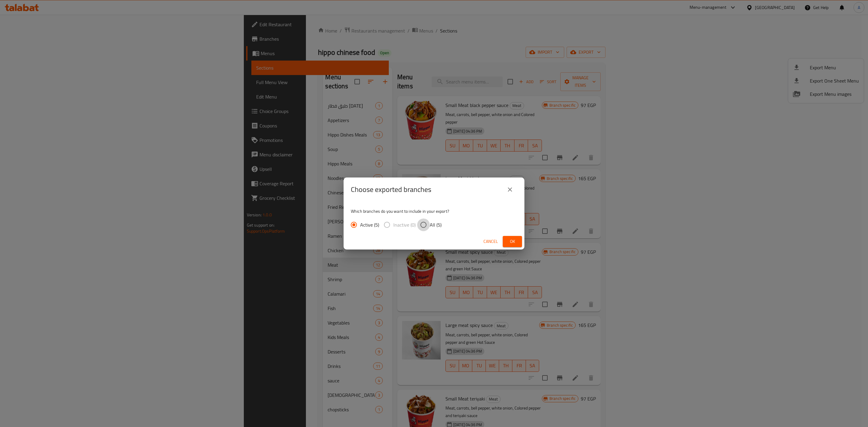  What do you see at coordinates (510, 189) in the screenshot?
I see `button: close` at bounding box center [510, 189].